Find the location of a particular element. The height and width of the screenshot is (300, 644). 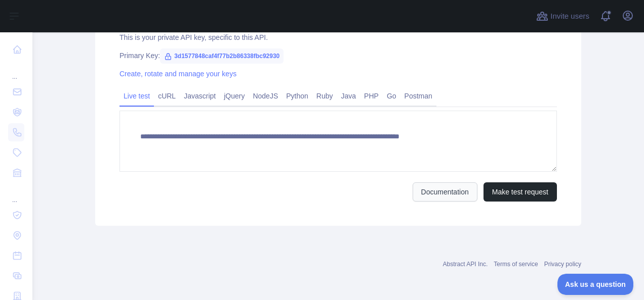

a: Documentation is located at coordinates (445, 192).